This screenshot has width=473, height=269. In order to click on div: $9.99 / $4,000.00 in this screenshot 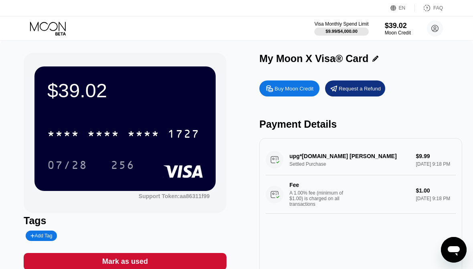, I will do `click(341, 31)`.